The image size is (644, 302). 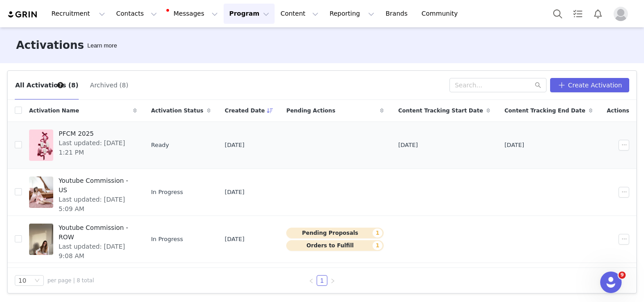 I want to click on button: All Activations (8), so click(x=47, y=85).